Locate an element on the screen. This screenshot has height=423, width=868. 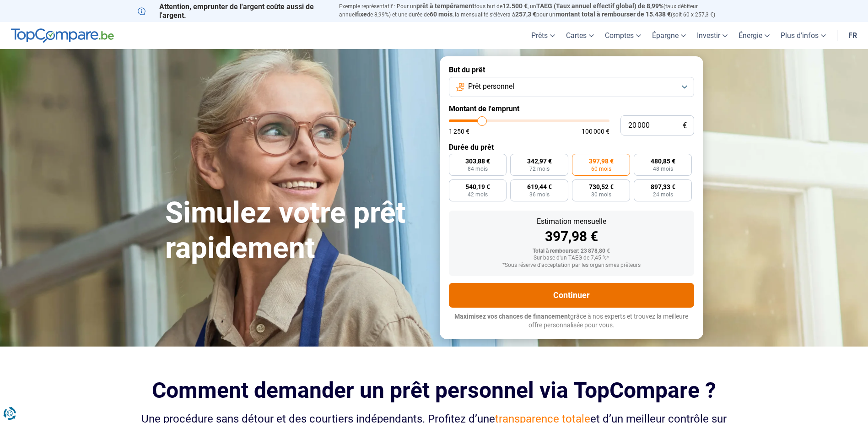
span: 342,97 € is located at coordinates (539, 161).